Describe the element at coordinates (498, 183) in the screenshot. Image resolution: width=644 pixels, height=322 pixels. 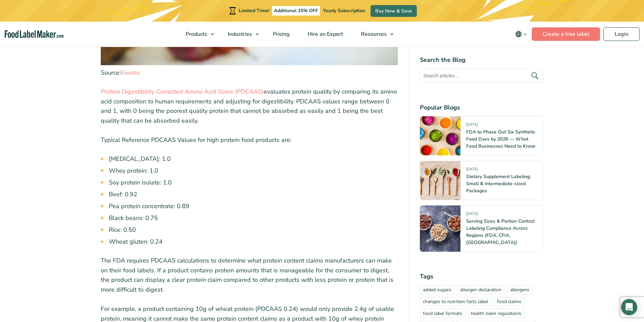
I see `a: Dietary Supplement Labeling: Small & Intermediate-sized Packages` at that location.